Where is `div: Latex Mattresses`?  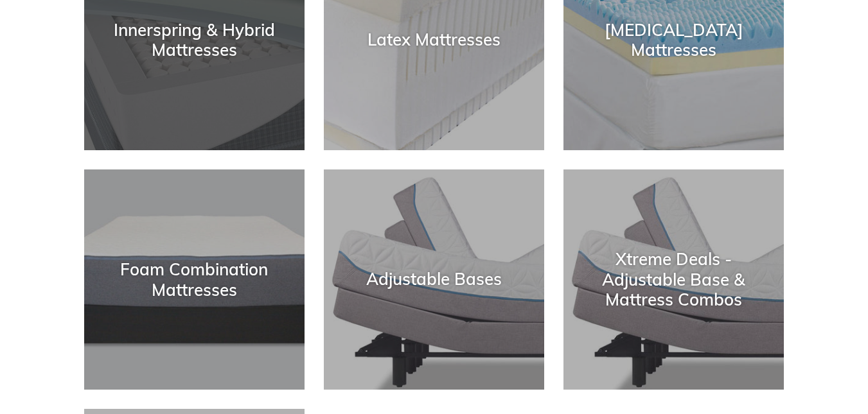 div: Latex Mattresses is located at coordinates (434, 40).